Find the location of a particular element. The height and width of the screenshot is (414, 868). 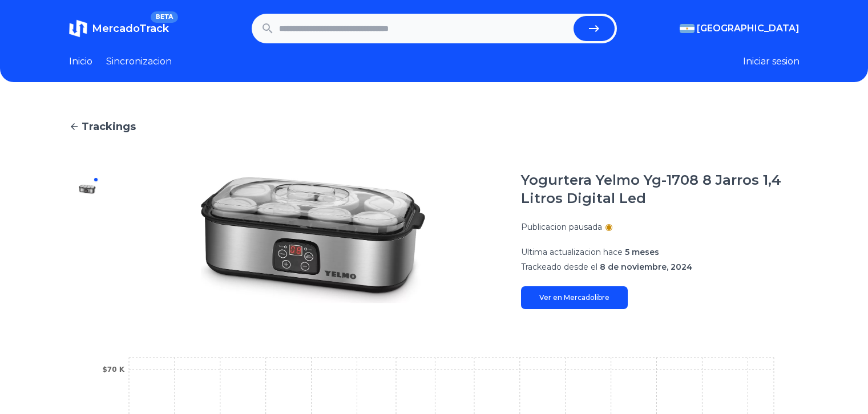

span: 8 de noviembre, 2024 is located at coordinates (646, 267).